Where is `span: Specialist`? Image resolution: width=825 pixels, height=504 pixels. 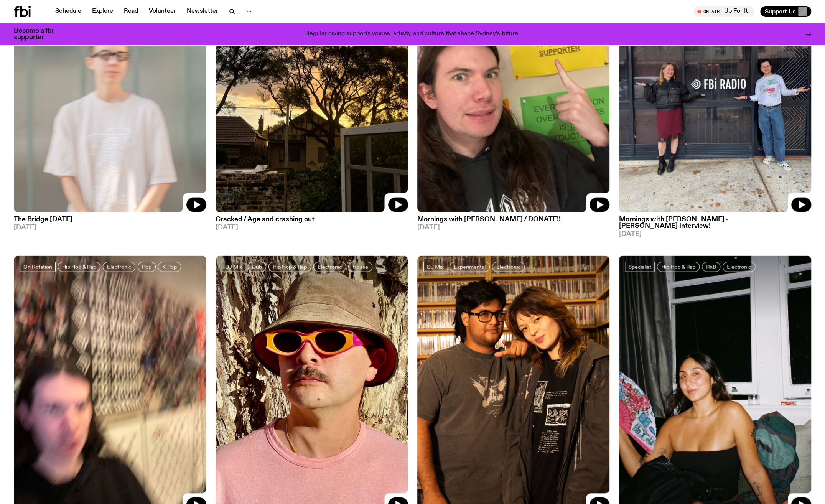 span: Specialist is located at coordinates (639, 267).